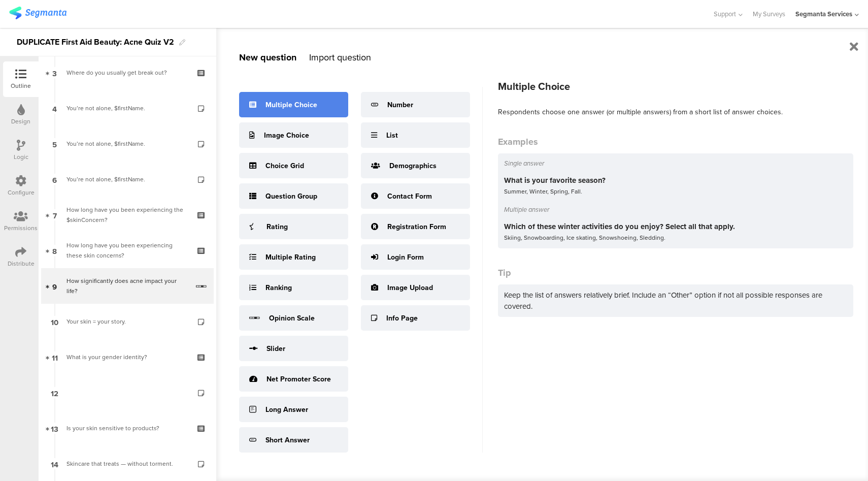  Describe the element at coordinates (127, 144) in the screenshot. I see `a: 5 You’re not alone, $firstName.` at that location.